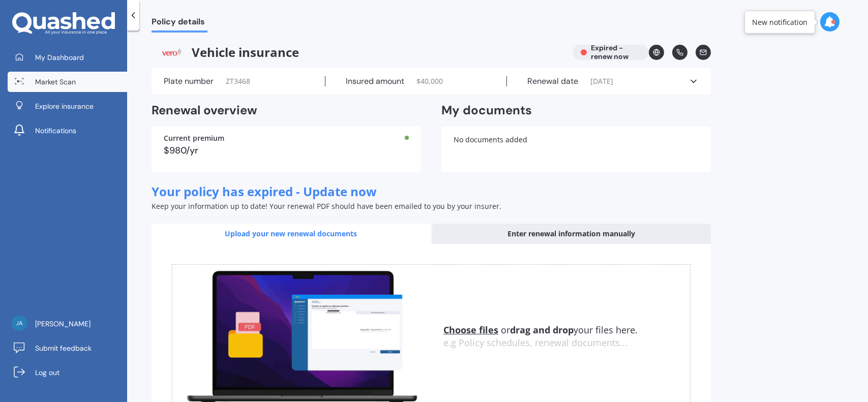  Describe the element at coordinates (327, 206) in the screenshot. I see `span: Keep your information up to date! Your renewal PDF should have been emailed to you by your insurer.` at that location.